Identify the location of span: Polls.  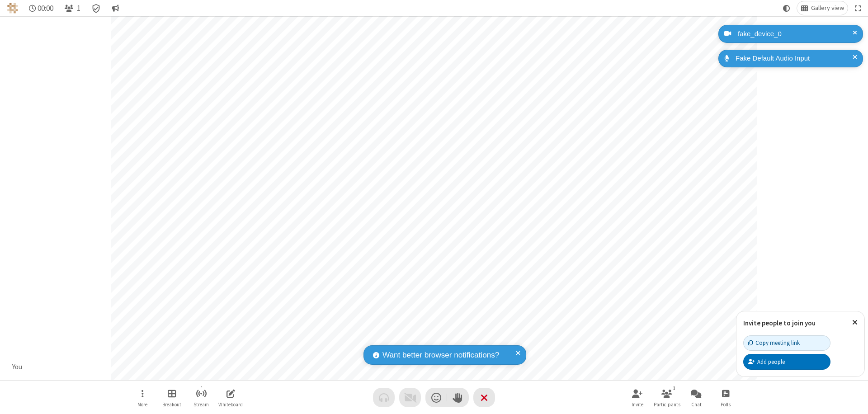
(726, 405).